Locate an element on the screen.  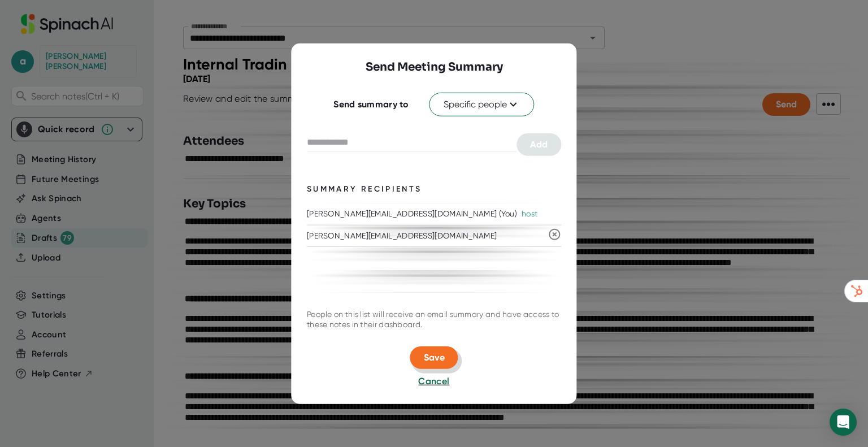
button: Save is located at coordinates (434, 358).